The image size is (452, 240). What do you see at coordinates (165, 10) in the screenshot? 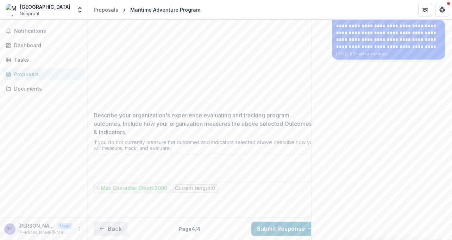
I see `div: Maritime Adventure Program` at bounding box center [165, 10].